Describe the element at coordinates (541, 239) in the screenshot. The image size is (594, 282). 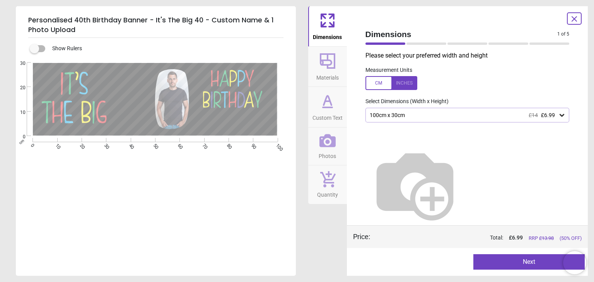
I see `span: RRP` at that location.